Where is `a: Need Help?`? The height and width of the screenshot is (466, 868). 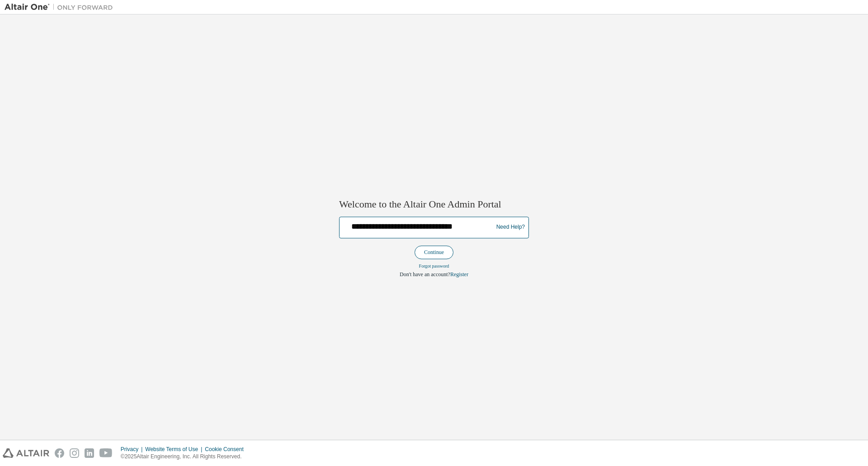
a: Need Help? is located at coordinates (511, 227).